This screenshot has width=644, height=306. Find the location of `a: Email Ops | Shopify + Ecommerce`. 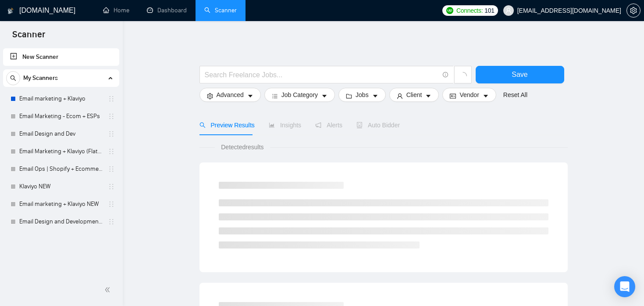

a: Email Ops | Shopify + Ecommerce is located at coordinates (61, 169).